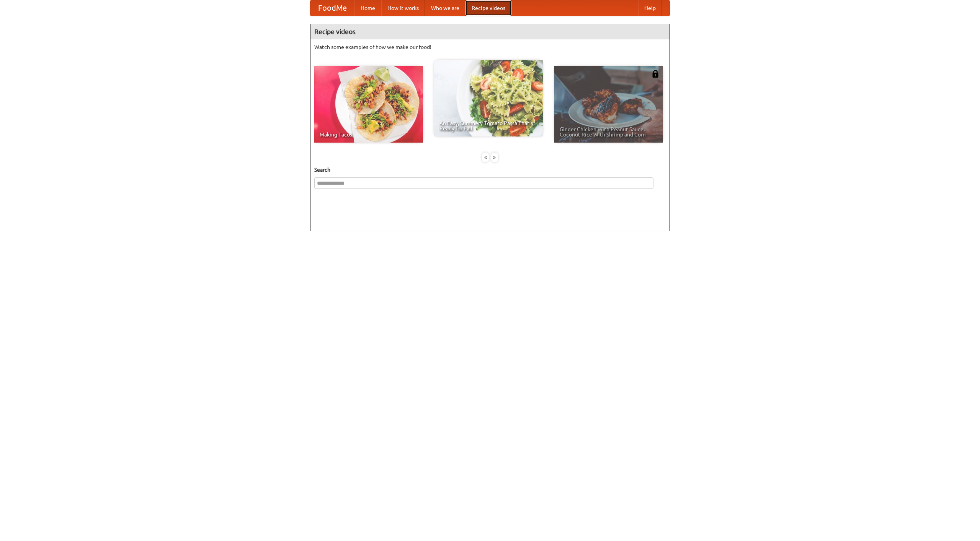  I want to click on img: 483408.png, so click(655, 74).